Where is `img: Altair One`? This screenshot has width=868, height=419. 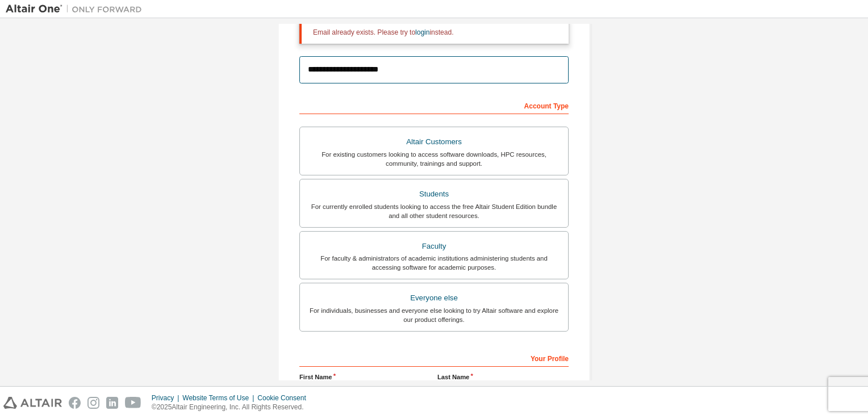 img: Altair One is located at coordinates (76, 9).